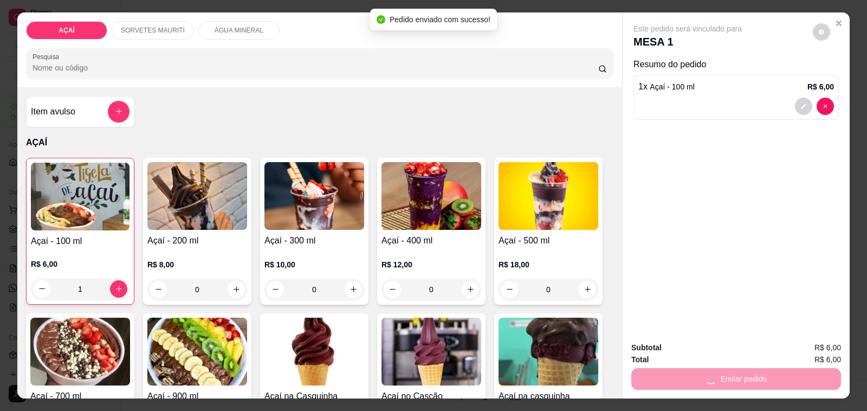  What do you see at coordinates (431, 265) in the screenshot?
I see `p: R$ 12,00` at bounding box center [431, 265].